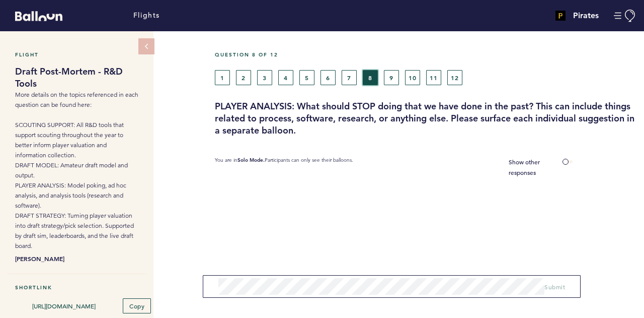 The height and width of the screenshot is (318, 644). I want to click on button: 3, so click(264, 78).